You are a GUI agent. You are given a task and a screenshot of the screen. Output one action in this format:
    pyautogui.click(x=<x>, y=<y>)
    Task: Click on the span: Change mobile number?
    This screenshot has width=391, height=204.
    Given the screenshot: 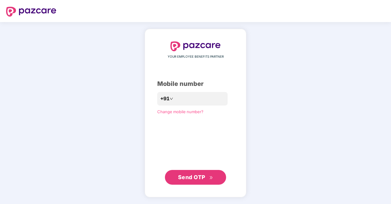 What is the action you would take?
    pyautogui.click(x=180, y=111)
    